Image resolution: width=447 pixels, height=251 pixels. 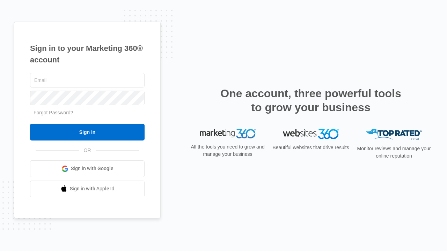 What do you see at coordinates (311, 148) in the screenshot?
I see `p: Beautiful websites that drive results` at bounding box center [311, 148].